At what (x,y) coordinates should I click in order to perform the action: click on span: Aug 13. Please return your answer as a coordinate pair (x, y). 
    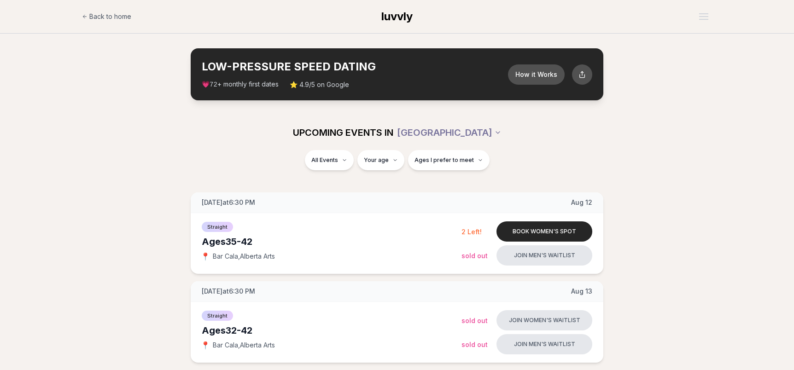
    Looking at the image, I should click on (582, 292).